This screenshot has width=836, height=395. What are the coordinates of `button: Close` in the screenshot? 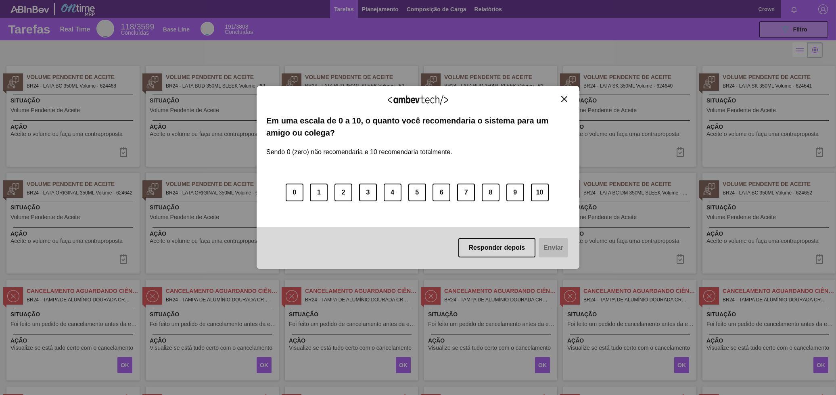 It's located at (564, 99).